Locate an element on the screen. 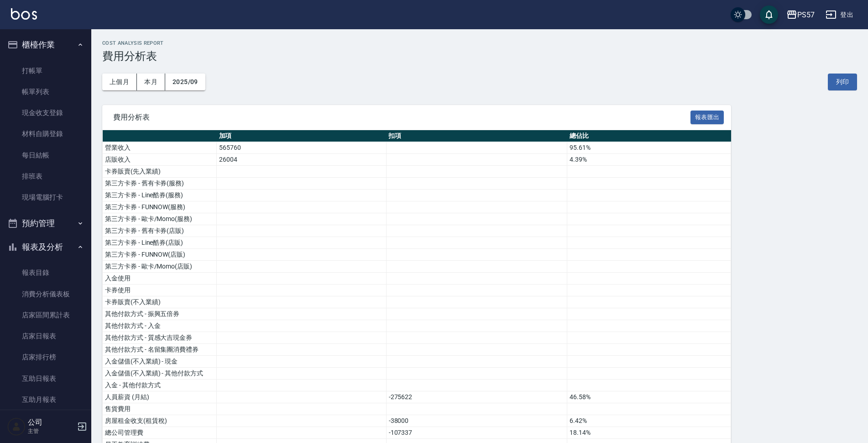 This screenshot has width=868, height=443. td: 第三方卡券 - FUNNOW(店販) is located at coordinates (160, 255).